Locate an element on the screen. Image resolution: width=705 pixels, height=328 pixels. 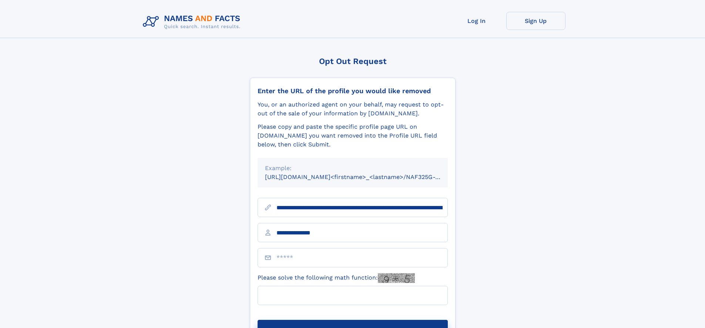
label: Please solve the following math function: is located at coordinates (336, 278).